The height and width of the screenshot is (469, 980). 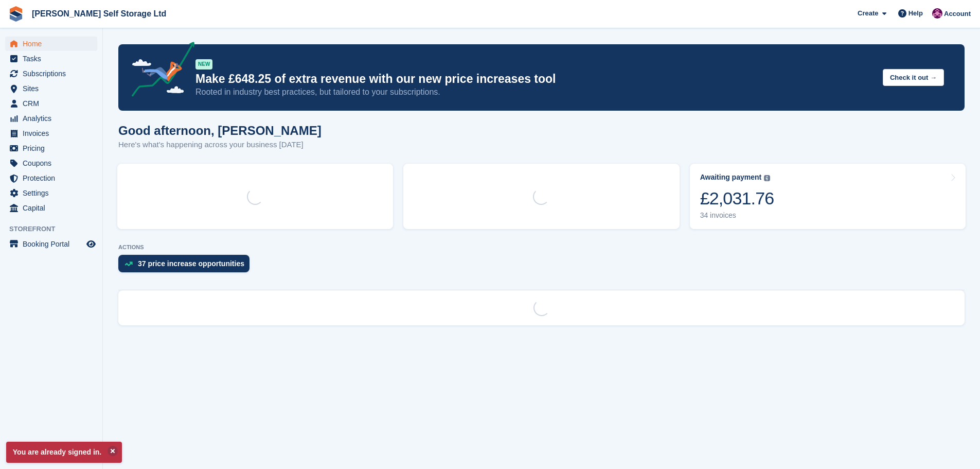 I want to click on img: price_increase_opportunities-93ffe204e8149a01c8c9dc8f82e8f89637d9d84a8eef4429ea346261dce0b2c0.svg, so click(x=129, y=264).